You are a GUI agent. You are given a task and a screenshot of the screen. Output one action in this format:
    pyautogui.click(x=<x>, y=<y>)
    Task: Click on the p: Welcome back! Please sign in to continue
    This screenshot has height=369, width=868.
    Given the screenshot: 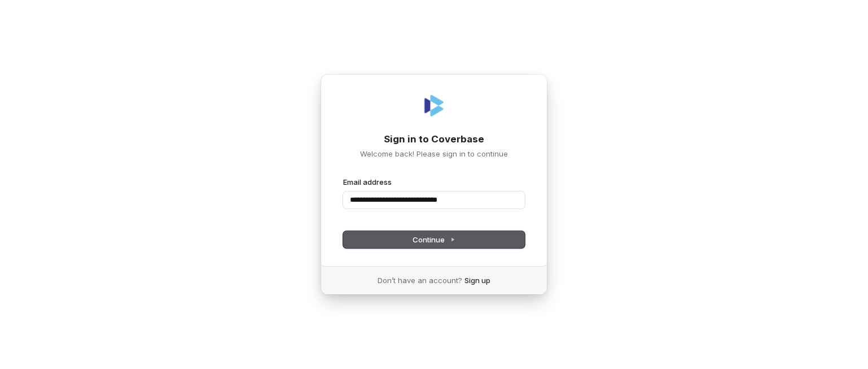 What is the action you would take?
    pyautogui.click(x=434, y=154)
    